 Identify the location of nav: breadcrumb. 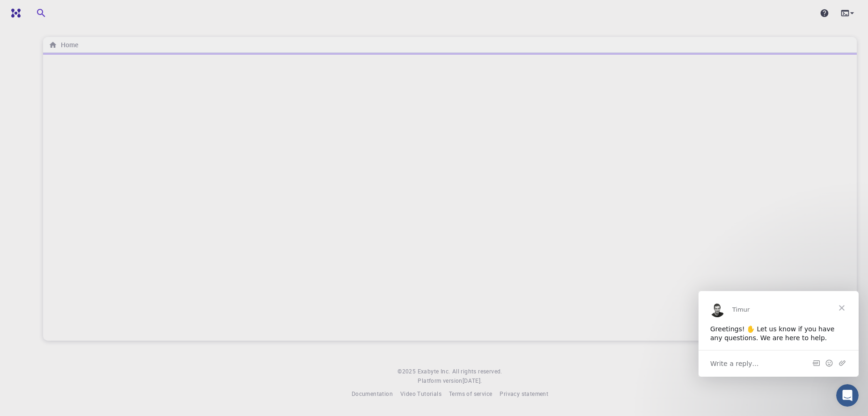
(63, 45).